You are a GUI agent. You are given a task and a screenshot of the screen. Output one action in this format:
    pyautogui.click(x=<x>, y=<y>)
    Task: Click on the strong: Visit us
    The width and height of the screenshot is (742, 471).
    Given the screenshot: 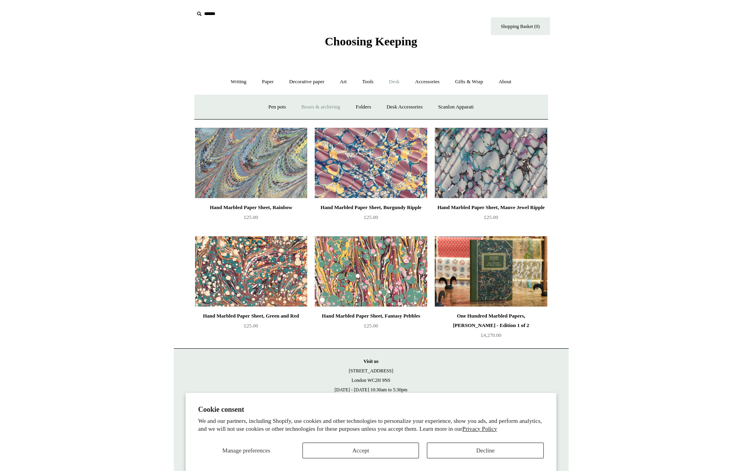 What is the action you would take?
    pyautogui.click(x=371, y=361)
    